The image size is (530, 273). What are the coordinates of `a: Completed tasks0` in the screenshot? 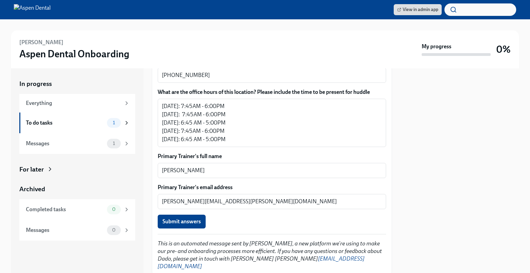 It's located at (77, 210).